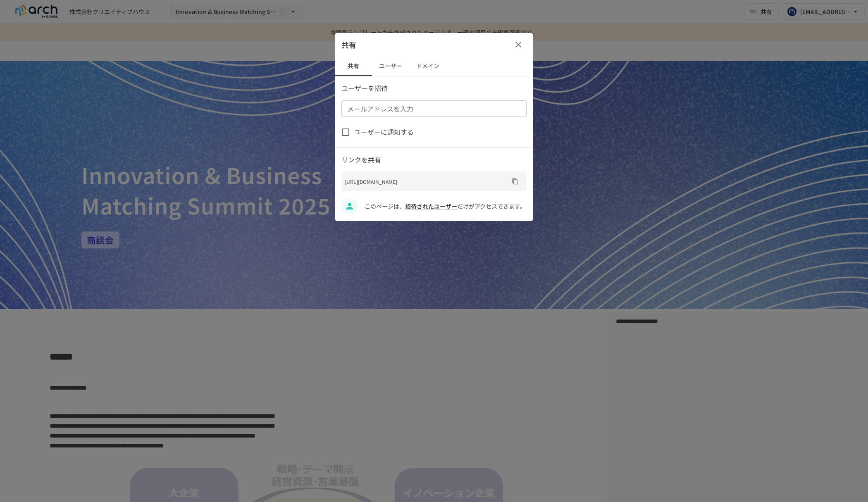 The image size is (868, 502). Describe the element at coordinates (434, 44) in the screenshot. I see `div: 共有` at that location.